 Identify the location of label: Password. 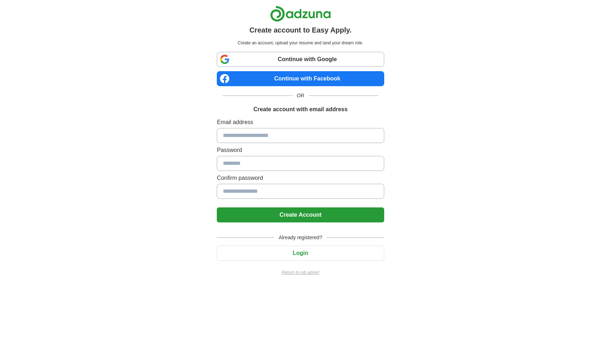
(300, 150).